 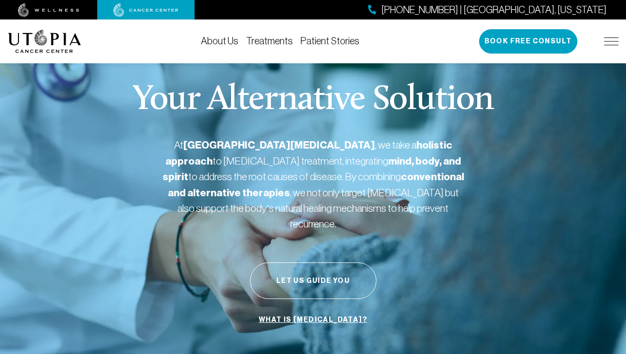 What do you see at coordinates (146, 10) in the screenshot?
I see `img: cancer center` at bounding box center [146, 10].